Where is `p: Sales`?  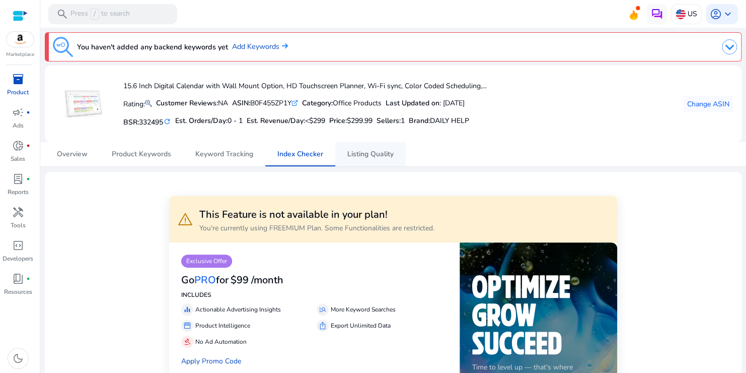
p: Sales is located at coordinates (18, 159).